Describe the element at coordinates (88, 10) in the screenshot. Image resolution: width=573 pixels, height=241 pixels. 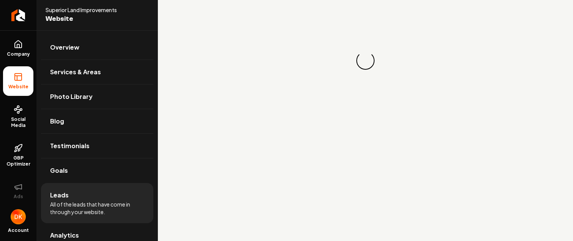
I see `span: Superior Land Improvements` at that location.